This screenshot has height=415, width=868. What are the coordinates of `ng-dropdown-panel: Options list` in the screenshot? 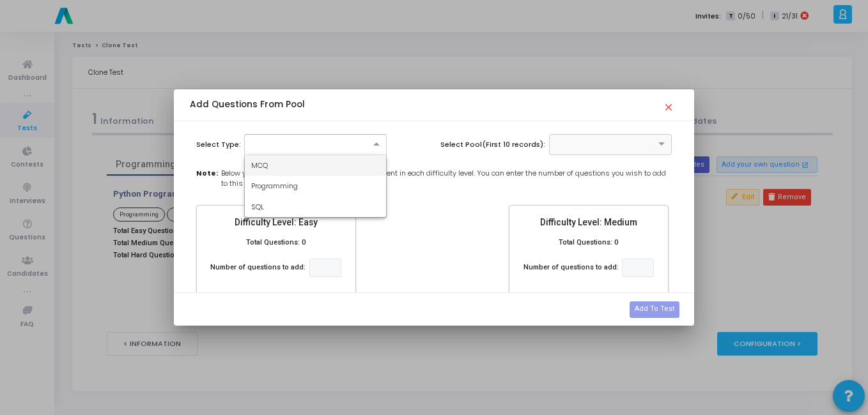 It's located at (316, 187).